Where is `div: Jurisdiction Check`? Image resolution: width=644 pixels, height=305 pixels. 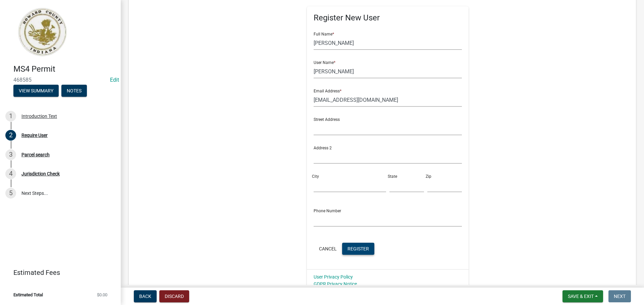
div: Jurisdiction Check is located at coordinates (41, 174).